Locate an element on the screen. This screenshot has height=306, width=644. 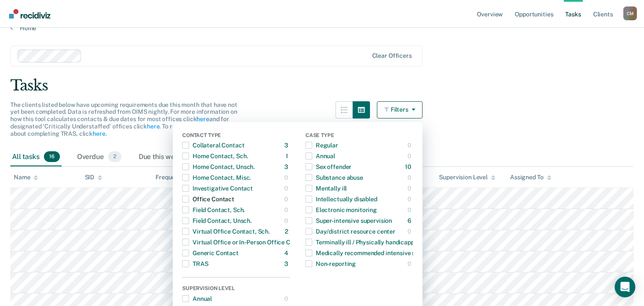
div: Regular is located at coordinates (322, 145).